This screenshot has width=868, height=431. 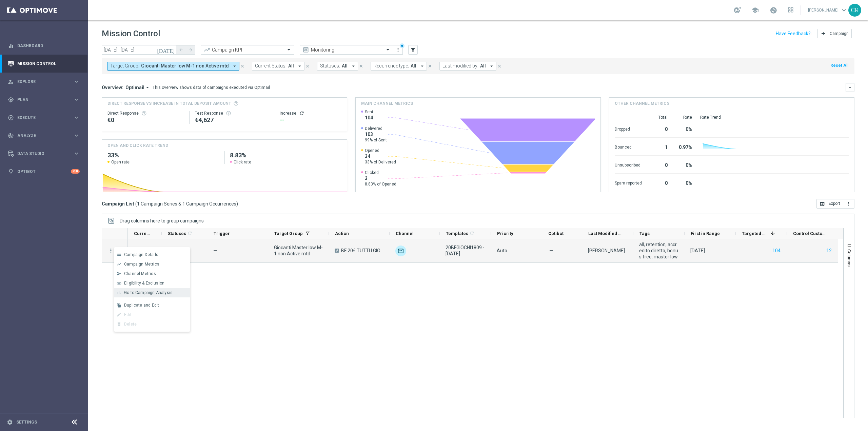 I want to click on button: Data Studio keyboard_arrow_right, so click(x=44, y=154).